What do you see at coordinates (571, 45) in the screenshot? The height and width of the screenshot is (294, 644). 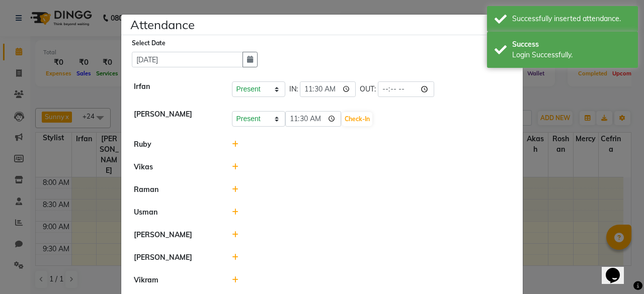 I see `div: Success` at bounding box center [571, 45].